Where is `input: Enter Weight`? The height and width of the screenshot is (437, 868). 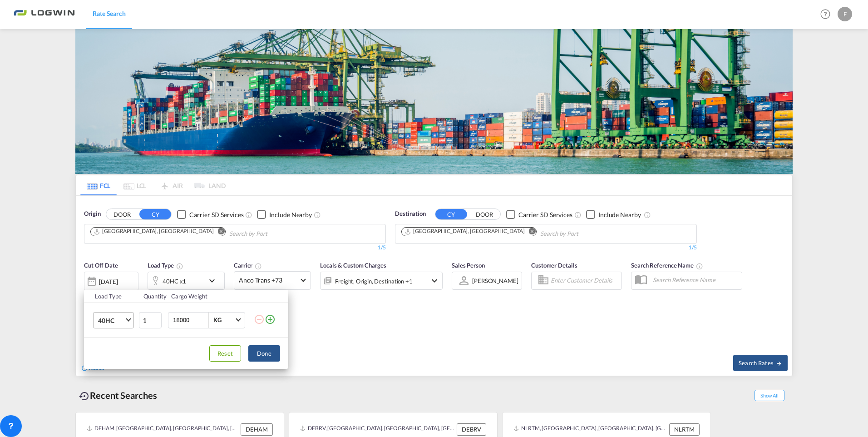
input: Enter Weight is located at coordinates (190, 320).